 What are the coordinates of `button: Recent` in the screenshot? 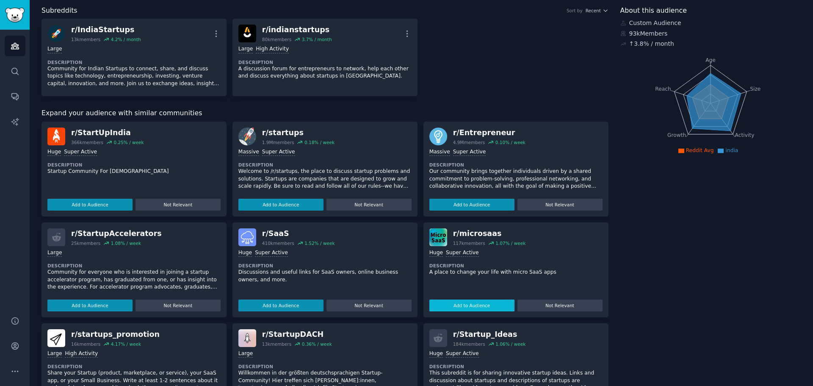 It's located at (597, 11).